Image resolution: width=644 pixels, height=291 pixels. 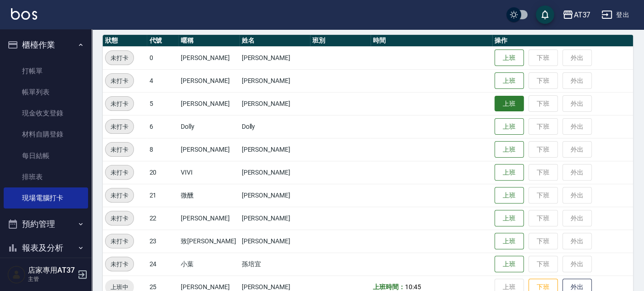 What do you see at coordinates (46, 71) in the screenshot?
I see `a: 打帳單` at bounding box center [46, 71].